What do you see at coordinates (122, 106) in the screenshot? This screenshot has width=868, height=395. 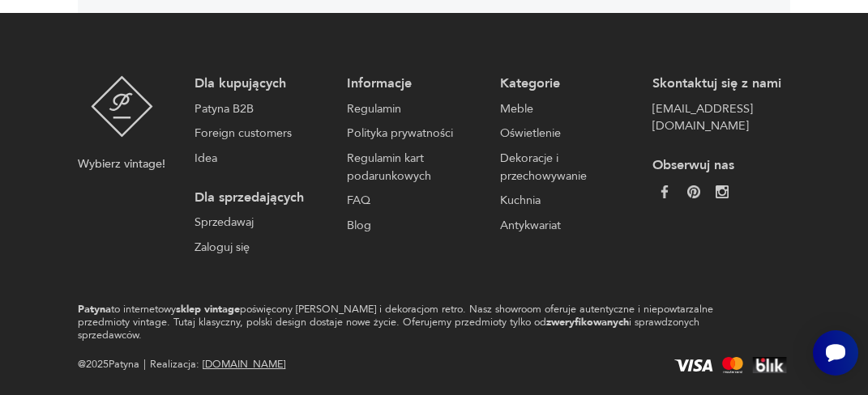 I see `img: Patyna - sklep z meblami i dekoracjami vintage` at bounding box center [122, 106].